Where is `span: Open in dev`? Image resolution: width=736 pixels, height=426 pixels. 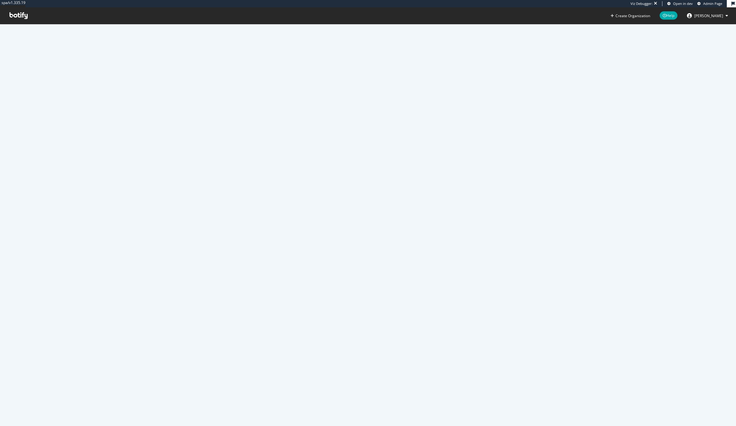
span: Open in dev is located at coordinates (683, 3).